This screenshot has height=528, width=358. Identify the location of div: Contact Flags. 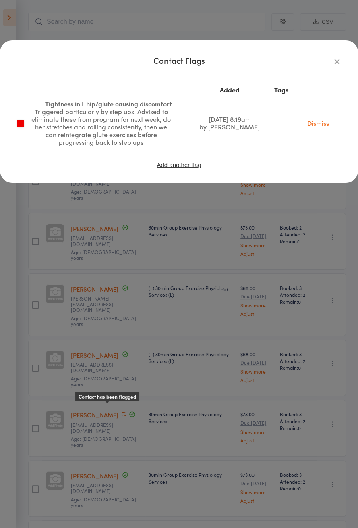
(179, 60).